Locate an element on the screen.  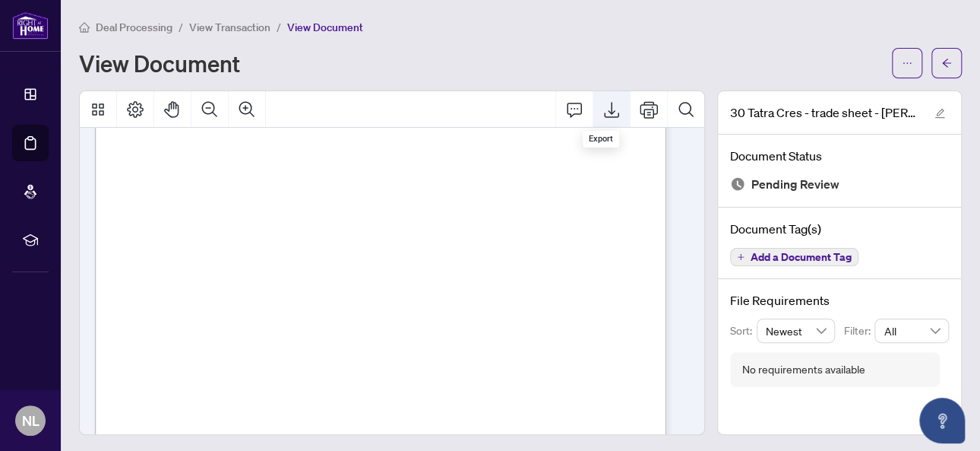
span: Add a Document Tag is located at coordinates (801, 257).